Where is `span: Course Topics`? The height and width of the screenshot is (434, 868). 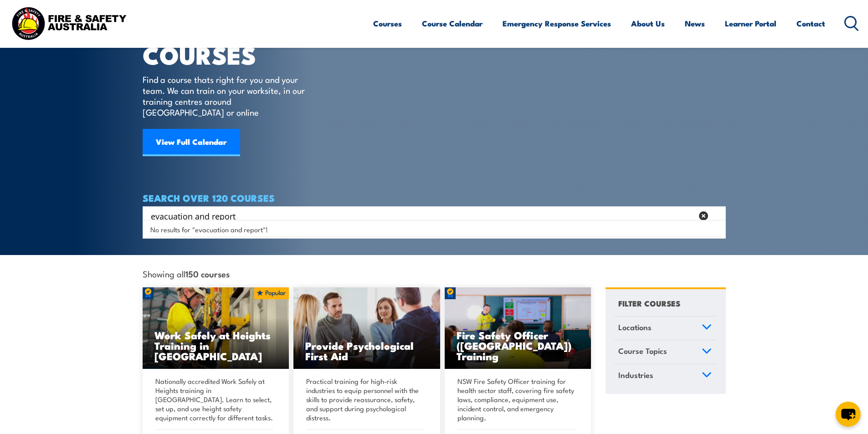 span: Course Topics is located at coordinates (643, 350).